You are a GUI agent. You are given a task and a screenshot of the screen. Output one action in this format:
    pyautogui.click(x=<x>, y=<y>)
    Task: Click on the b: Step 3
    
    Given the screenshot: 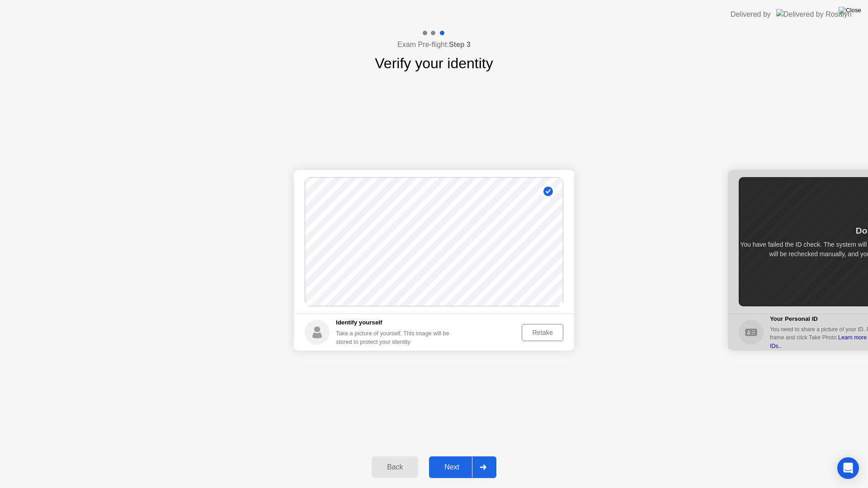 What is the action you would take?
    pyautogui.click(x=460, y=45)
    